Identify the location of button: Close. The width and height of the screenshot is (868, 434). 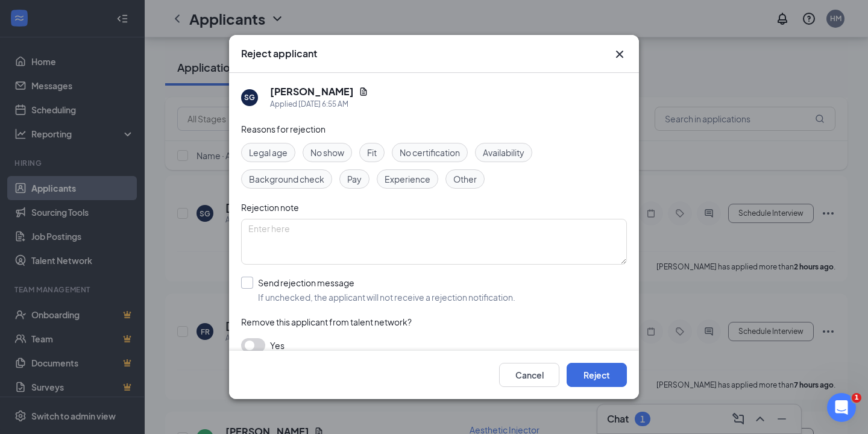
(620, 54).